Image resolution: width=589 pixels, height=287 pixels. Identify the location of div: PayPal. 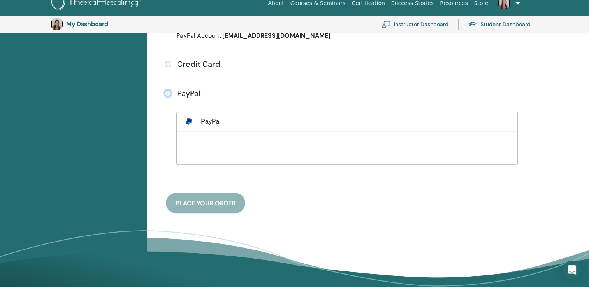
(211, 121).